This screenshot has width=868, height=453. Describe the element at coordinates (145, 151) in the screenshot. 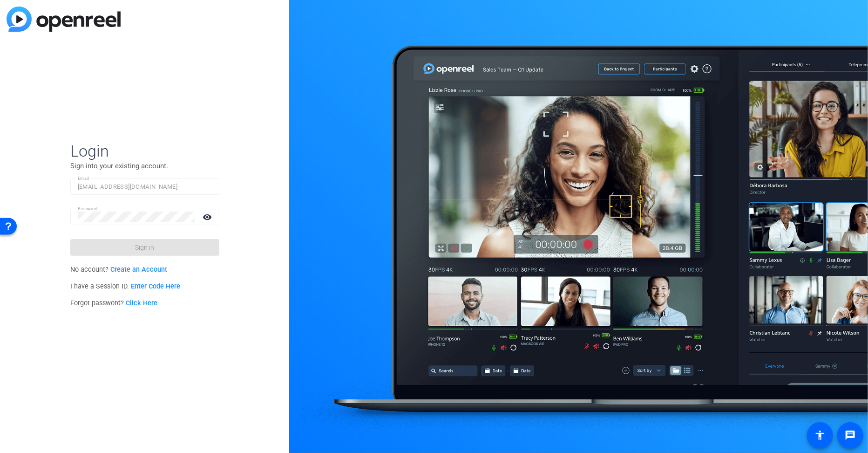

I see `span: Login` at that location.